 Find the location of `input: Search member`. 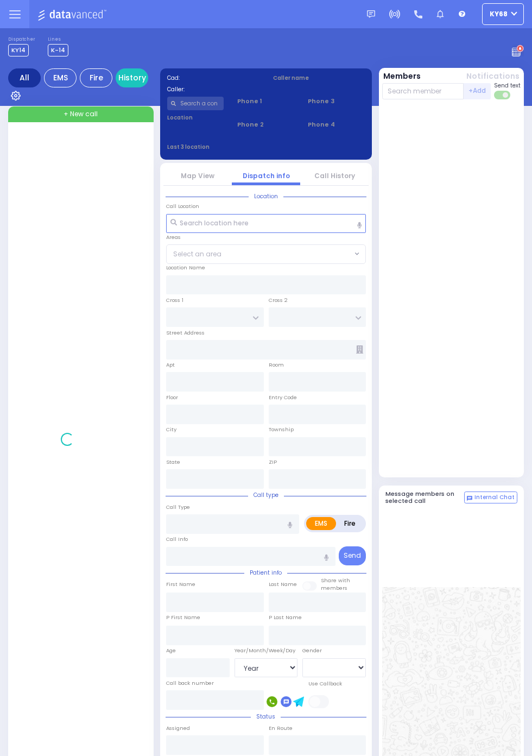

input: Search member is located at coordinates (423, 91).